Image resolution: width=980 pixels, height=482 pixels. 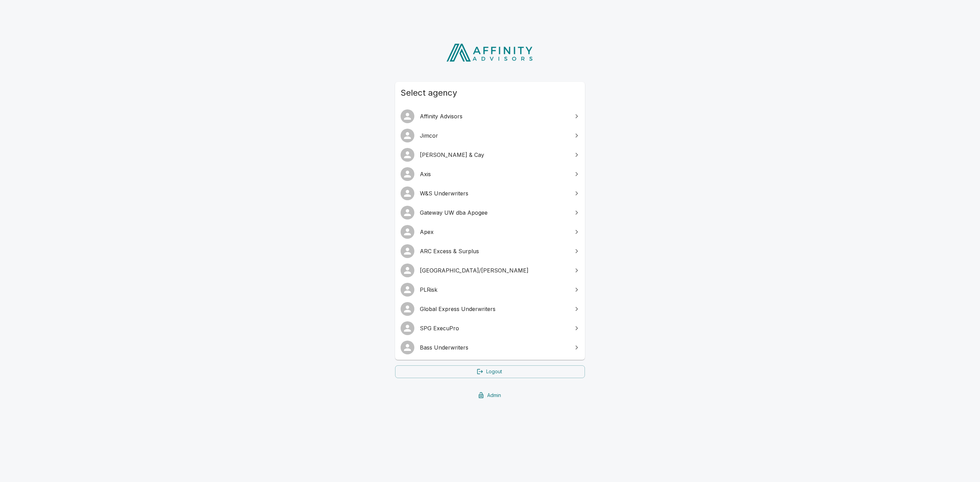 What do you see at coordinates (490, 174) in the screenshot?
I see `a: Axis` at bounding box center [490, 174].